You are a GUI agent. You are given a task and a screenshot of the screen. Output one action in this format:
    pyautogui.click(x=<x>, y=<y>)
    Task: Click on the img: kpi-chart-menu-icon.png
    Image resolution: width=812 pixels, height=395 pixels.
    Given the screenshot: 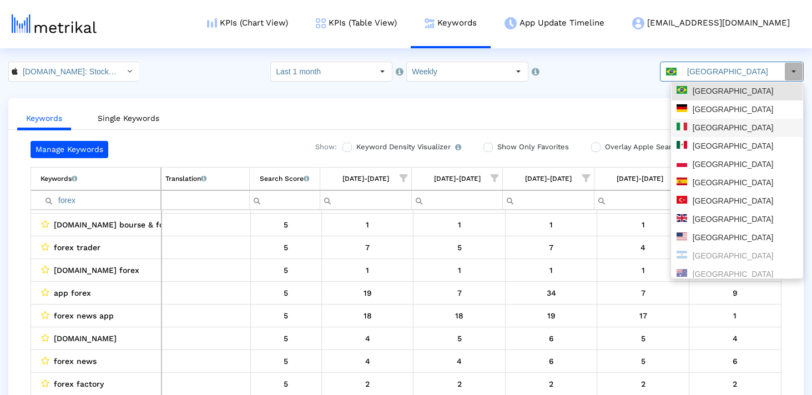 What is the action you would take?
    pyautogui.click(x=212, y=23)
    